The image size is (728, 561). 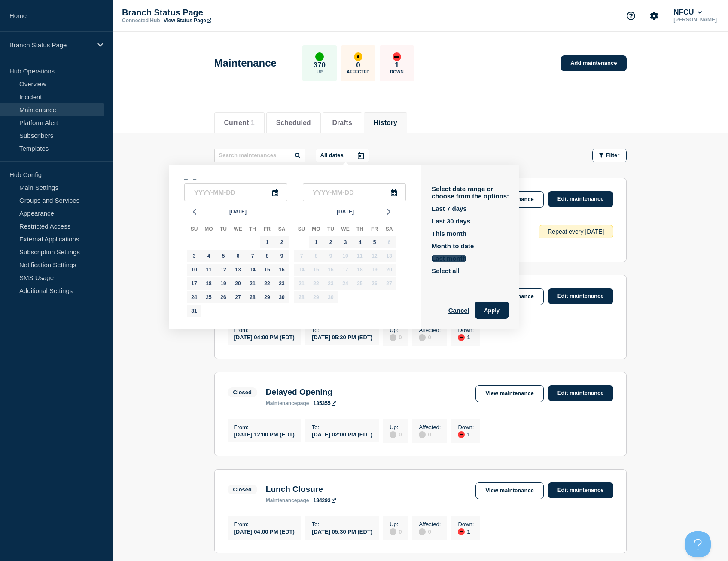 I want to click on button: Current 1, so click(x=239, y=123).